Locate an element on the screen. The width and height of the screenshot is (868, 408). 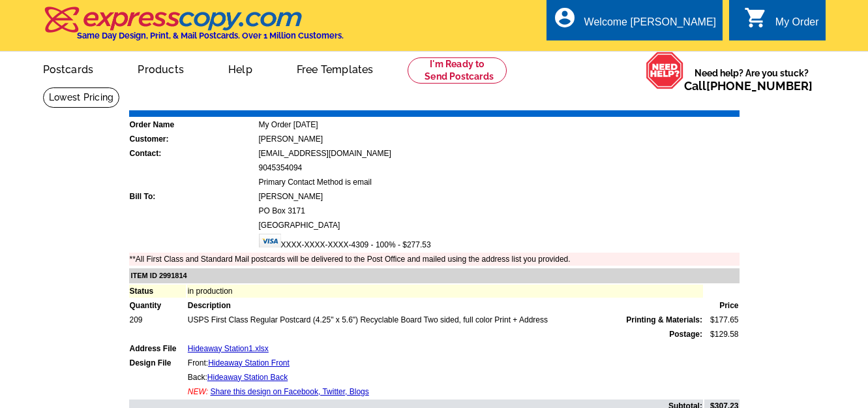
i: account_circle is located at coordinates (565, 18).